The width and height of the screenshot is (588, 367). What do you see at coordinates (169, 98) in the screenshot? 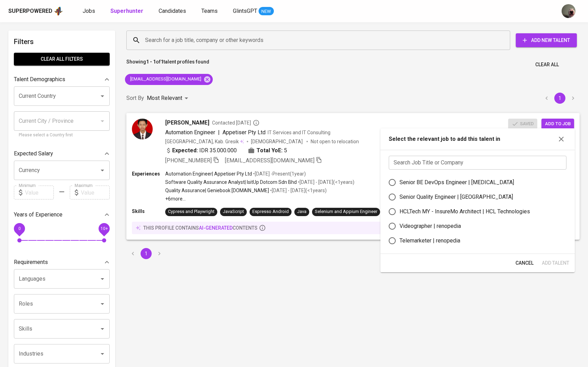
I see `div: Most Relevant` at bounding box center [169, 98].